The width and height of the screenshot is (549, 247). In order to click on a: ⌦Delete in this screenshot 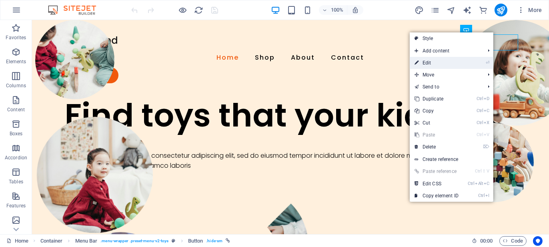, I will do `click(437, 147)`.